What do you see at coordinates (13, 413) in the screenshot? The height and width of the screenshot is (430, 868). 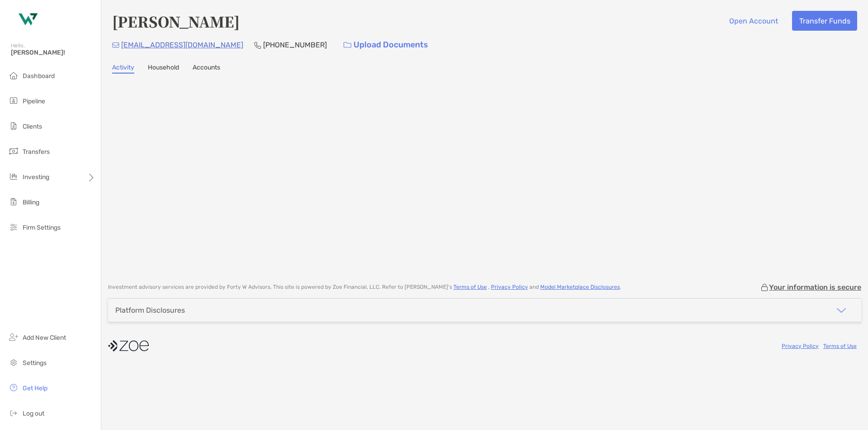 I see `img: logout icon` at bounding box center [13, 413].